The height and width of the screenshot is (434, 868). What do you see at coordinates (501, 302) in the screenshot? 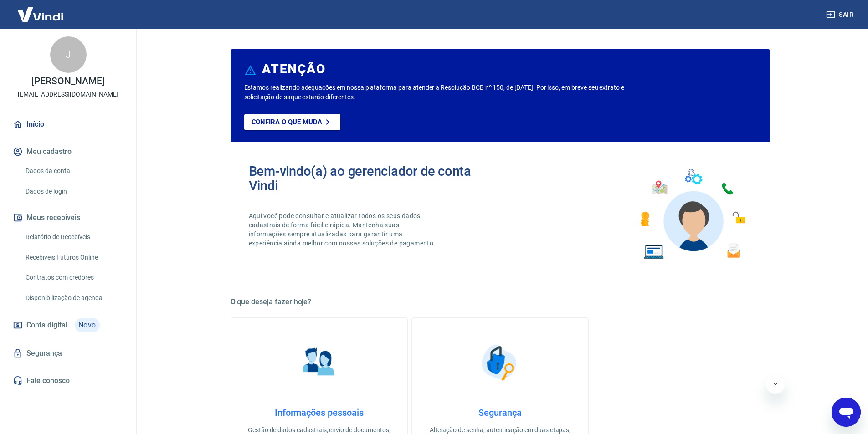
I see `h5: O que deseja fazer hoje?` at bounding box center [501, 302].